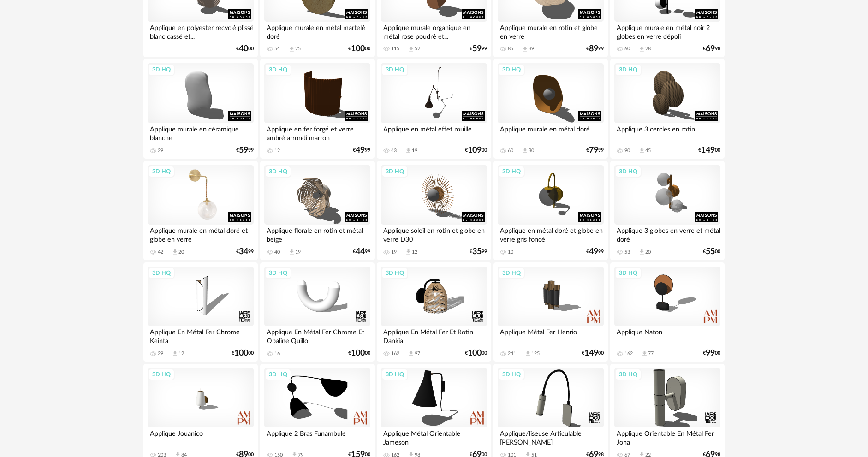 This screenshot has width=868, height=457. Describe the element at coordinates (418, 49) in the screenshot. I see `div: 52` at that location.